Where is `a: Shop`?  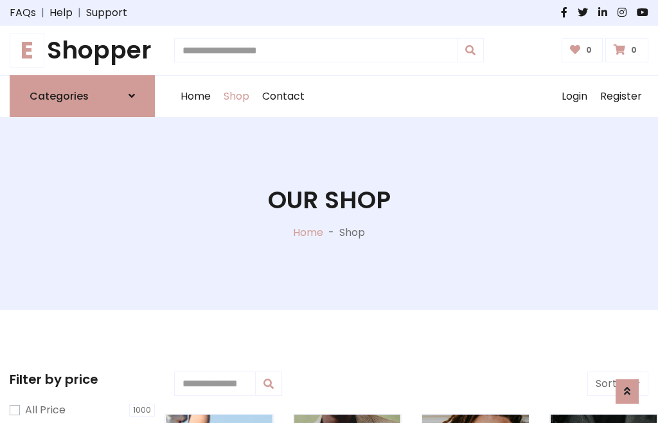
a: Shop is located at coordinates (237, 96).